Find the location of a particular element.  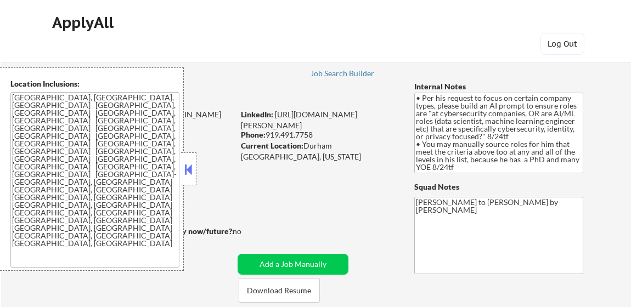

div: Squad Notes is located at coordinates (499, 187).